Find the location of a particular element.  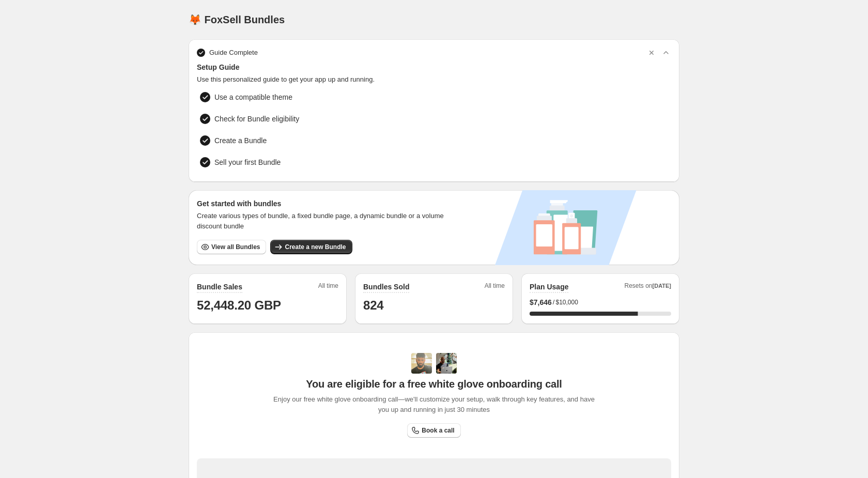

span: Setup Guide is located at coordinates (434, 67).